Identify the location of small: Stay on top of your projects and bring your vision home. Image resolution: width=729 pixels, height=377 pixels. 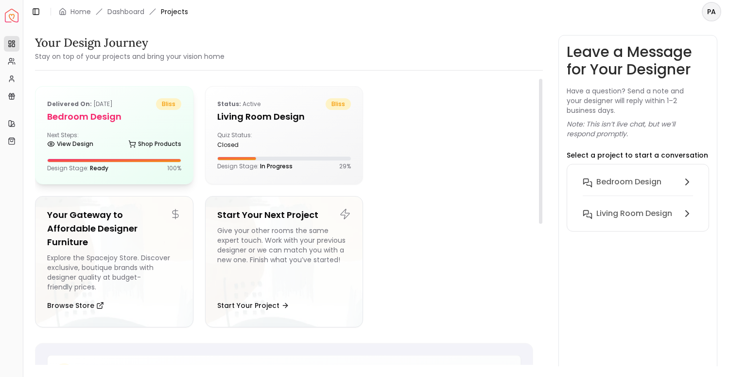
(130, 56).